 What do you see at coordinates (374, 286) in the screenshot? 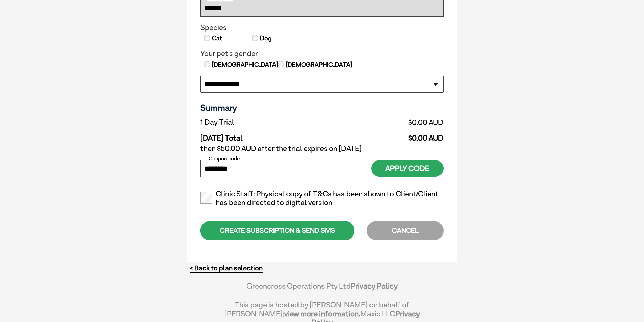
I see `a: Privacy Policy` at bounding box center [374, 286].